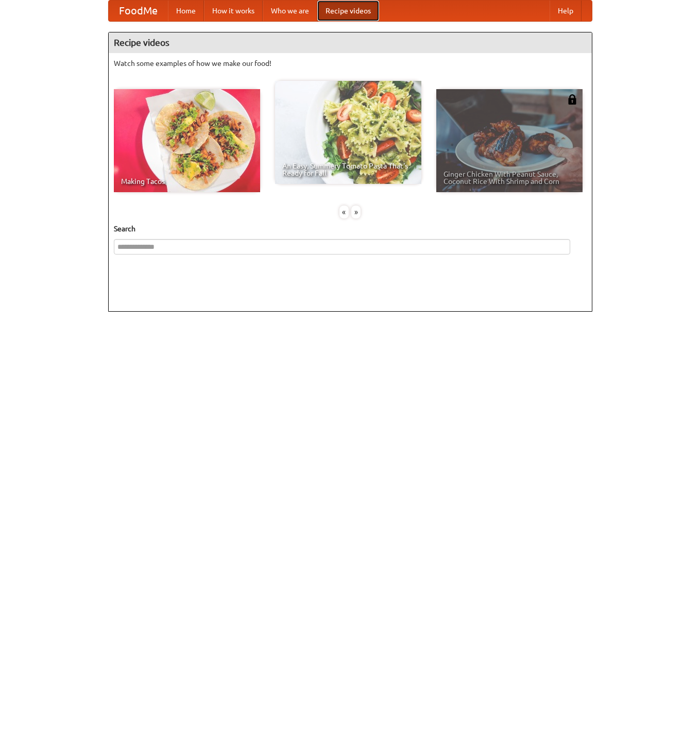 This screenshot has height=729, width=700. I want to click on a: An Easy, Summery Tomato Pasta That's Ready for Fall, so click(348, 132).